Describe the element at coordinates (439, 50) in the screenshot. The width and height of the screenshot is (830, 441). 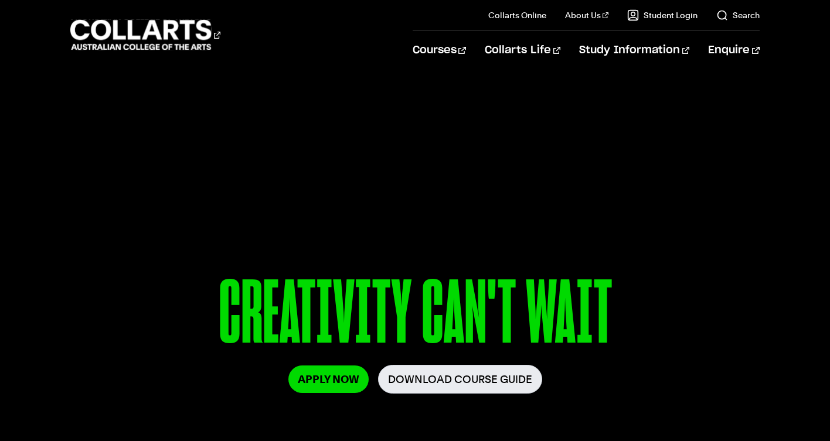
I see `a: Courses` at that location.